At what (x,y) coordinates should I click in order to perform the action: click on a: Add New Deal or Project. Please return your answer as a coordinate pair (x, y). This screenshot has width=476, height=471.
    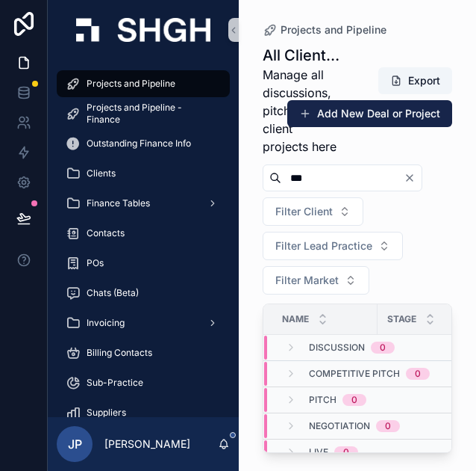
    Looking at the image, I should click on (370, 113).